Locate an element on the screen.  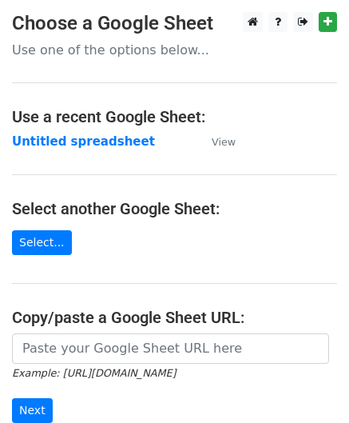
h4: Copy/paste a Google Sheet URL: is located at coordinates (174, 317).